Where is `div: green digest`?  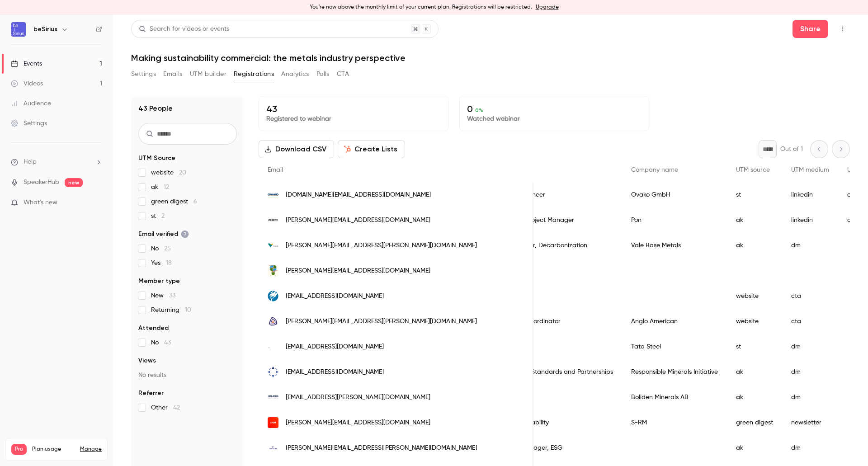
div: green digest is located at coordinates (754, 423).